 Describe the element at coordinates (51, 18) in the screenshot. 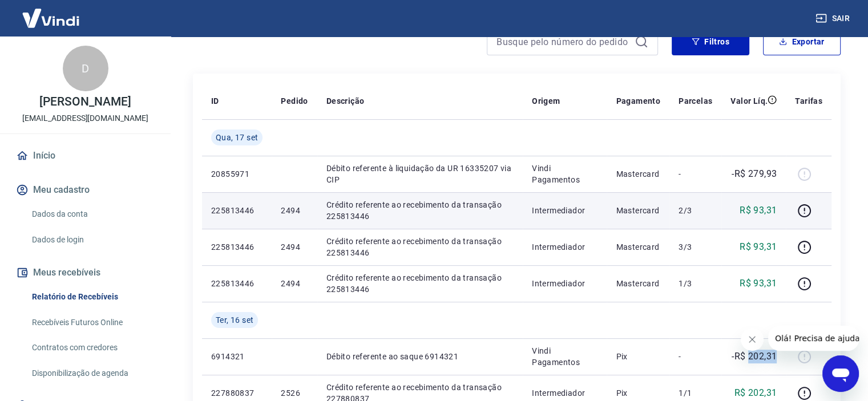

I see `img: Vindi` at that location.